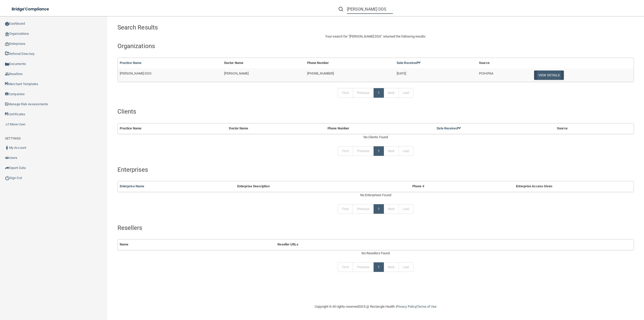 Image resolution: width=644 pixels, height=320 pixels. I want to click on img: ic_reseller.de258add.png, so click(7, 74).